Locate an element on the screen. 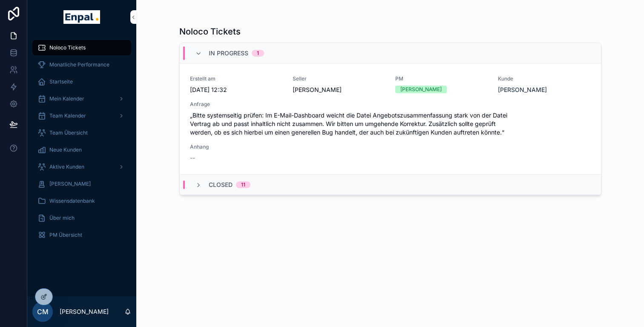 This screenshot has width=644, height=327. a: Wissensdatenbank is located at coordinates (82, 201).